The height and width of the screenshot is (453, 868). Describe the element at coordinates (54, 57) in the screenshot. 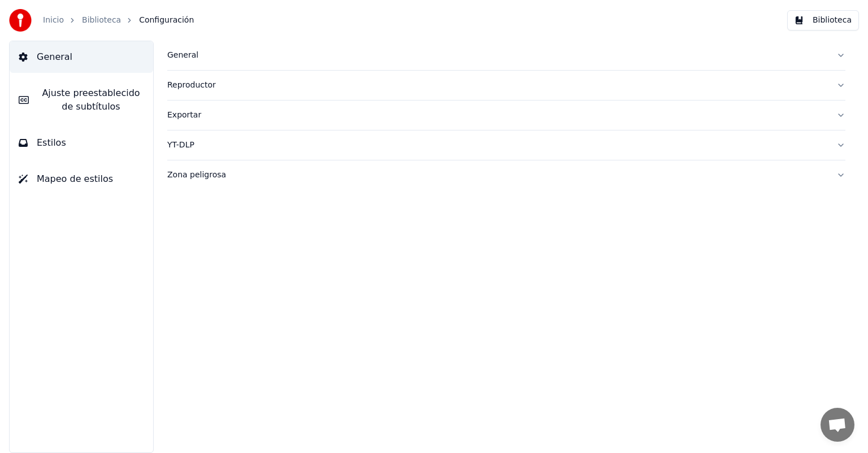

I see `span: General` at that location.